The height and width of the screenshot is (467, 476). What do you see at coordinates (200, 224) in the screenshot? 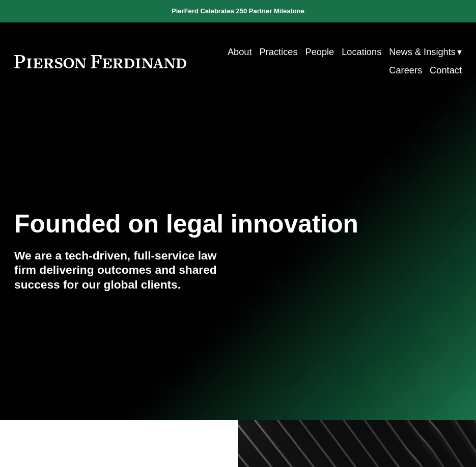
I see `h1: Founded on legal innovation` at bounding box center [200, 224].